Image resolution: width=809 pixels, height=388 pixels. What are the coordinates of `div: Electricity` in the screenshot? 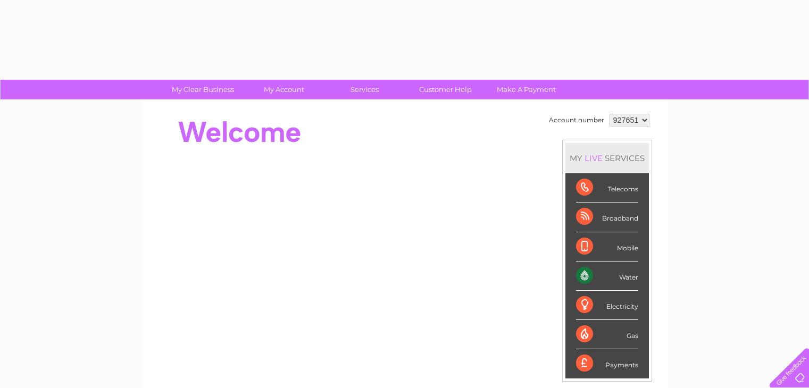 It's located at (607, 305).